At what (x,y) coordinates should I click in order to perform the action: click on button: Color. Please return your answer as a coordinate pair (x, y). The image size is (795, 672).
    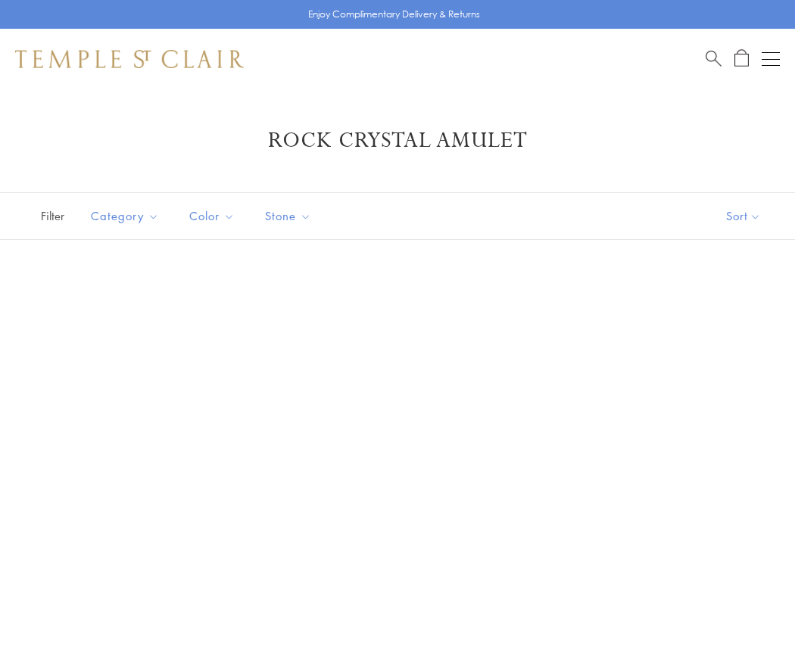
    Looking at the image, I should click on (212, 216).